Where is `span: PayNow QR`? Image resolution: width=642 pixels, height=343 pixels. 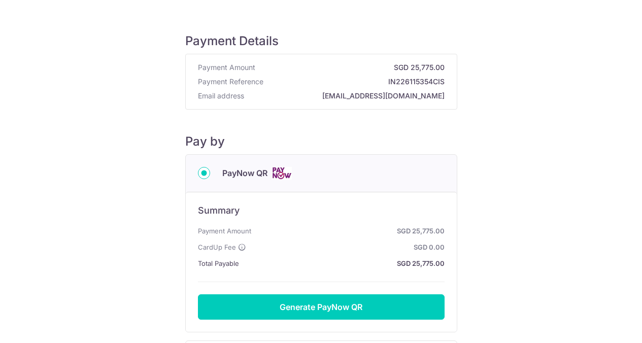
span: PayNow QR is located at coordinates (245, 173).